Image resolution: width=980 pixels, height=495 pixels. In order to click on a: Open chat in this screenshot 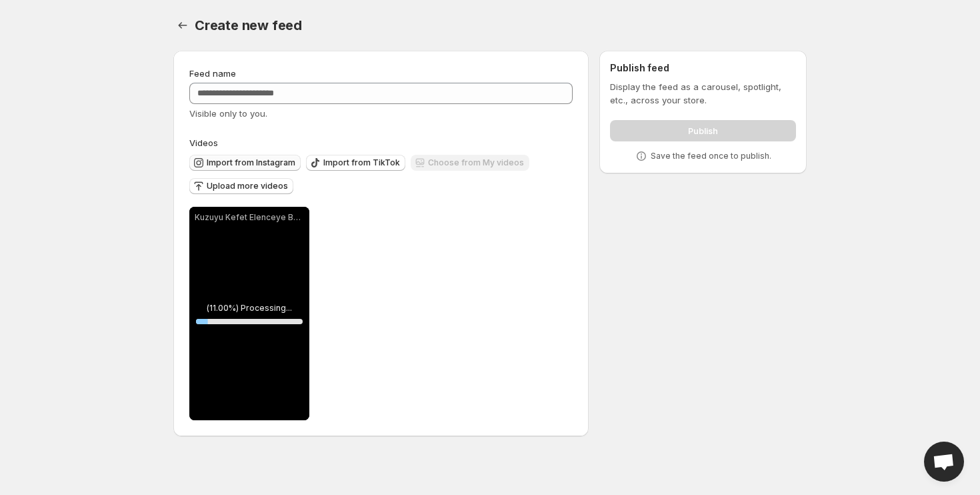, I will do `click(945, 462)`.